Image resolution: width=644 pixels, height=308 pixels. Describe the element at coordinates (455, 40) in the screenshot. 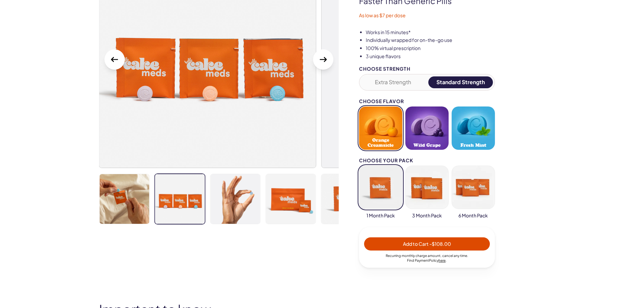

I see `li: Individually wrapped for on-the-go use` at that location.